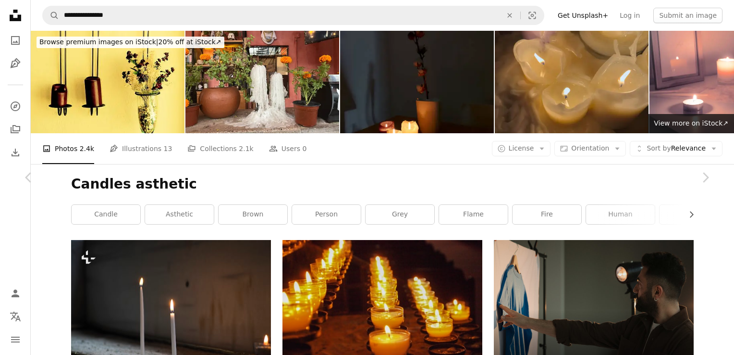  Describe the element at coordinates (15, 316) in the screenshot. I see `button: Language` at that location.